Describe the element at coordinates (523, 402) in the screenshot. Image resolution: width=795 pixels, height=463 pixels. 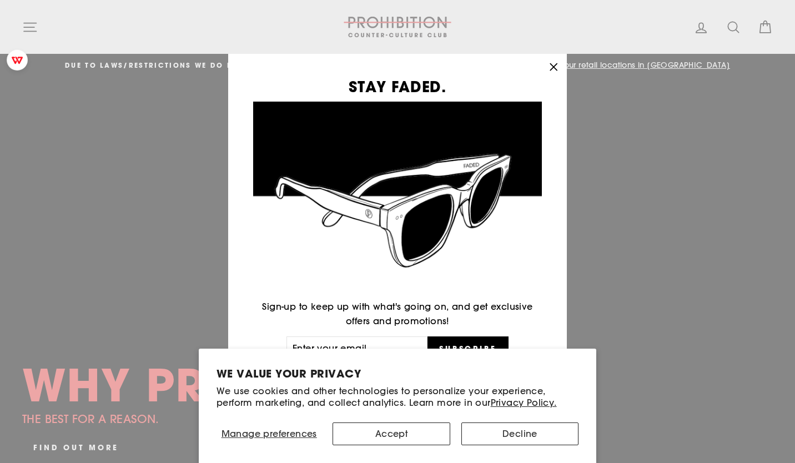
I see `a: Privacy Policy.` at that location.